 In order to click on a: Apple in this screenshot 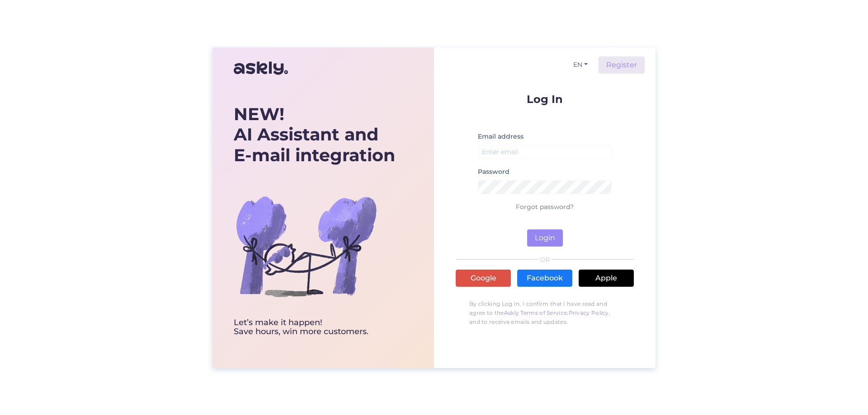, I will do `click(606, 278)`.